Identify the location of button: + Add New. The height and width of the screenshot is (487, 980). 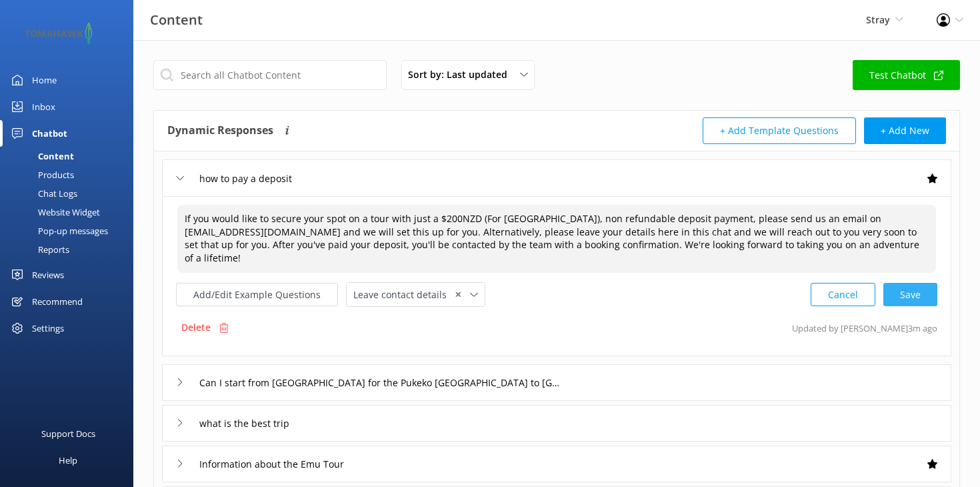
(905, 131).